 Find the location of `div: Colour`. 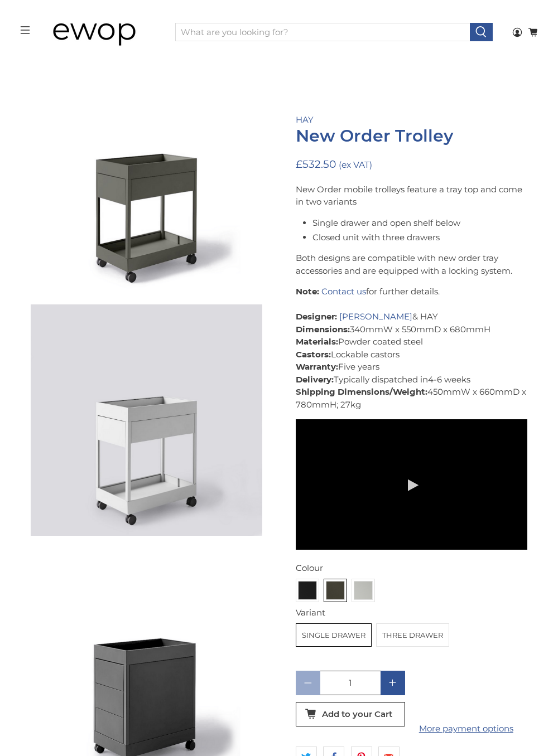

div: Colour is located at coordinates (411, 568).